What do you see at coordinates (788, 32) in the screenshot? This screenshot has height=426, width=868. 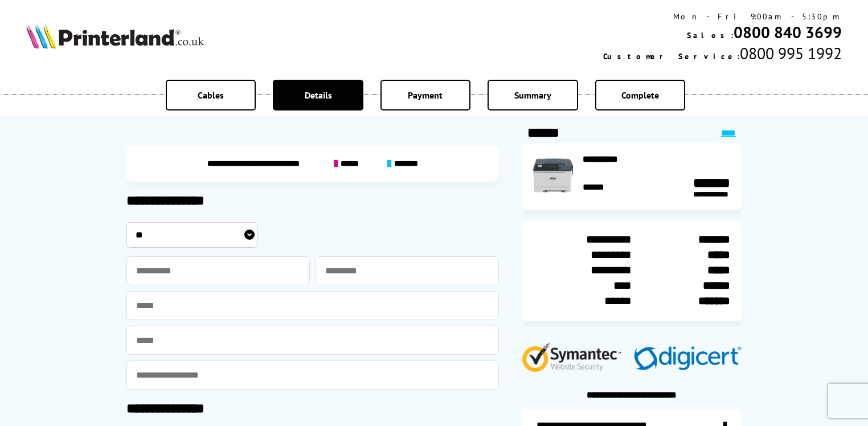 I see `b: 0800 840 3699` at bounding box center [788, 32].